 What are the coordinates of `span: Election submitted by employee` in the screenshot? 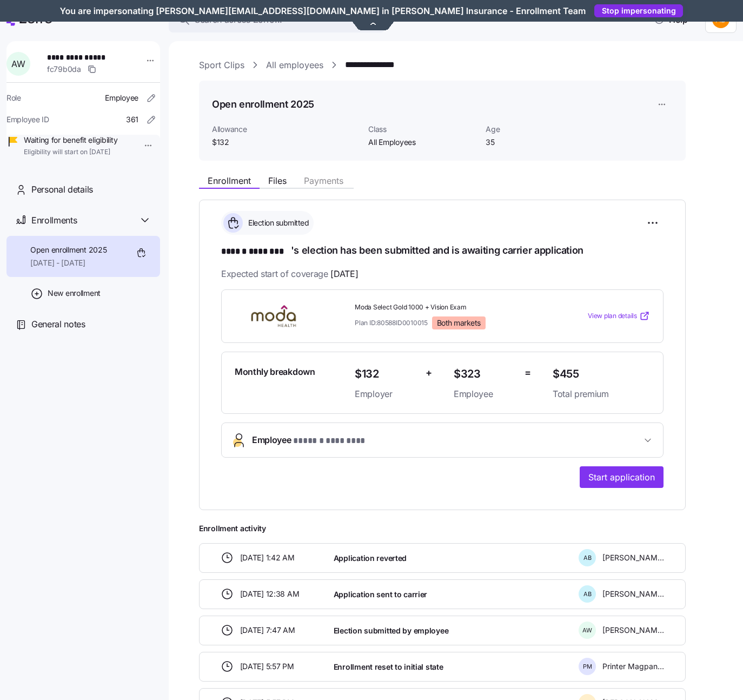 It's located at (391, 631).